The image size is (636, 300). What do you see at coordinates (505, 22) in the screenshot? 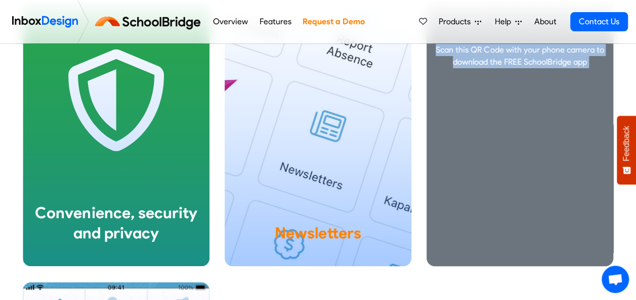
I see `span: Help` at bounding box center [505, 22].